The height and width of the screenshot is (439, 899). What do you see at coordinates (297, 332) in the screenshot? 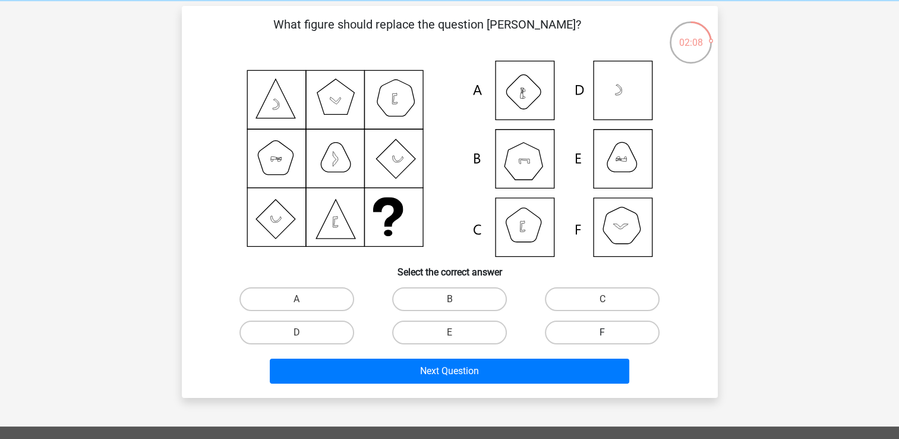
I see `label: D` at bounding box center [297, 332].